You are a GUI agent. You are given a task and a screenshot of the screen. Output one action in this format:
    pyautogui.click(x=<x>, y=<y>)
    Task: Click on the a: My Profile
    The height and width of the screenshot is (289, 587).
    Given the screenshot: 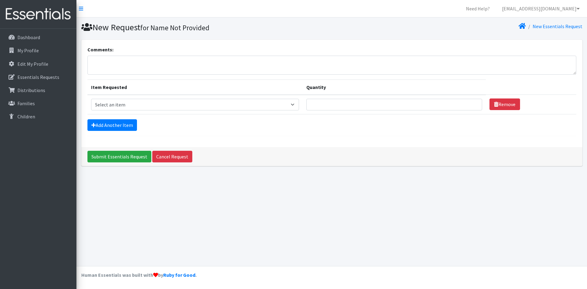 What is the action you would take?
    pyautogui.click(x=38, y=50)
    